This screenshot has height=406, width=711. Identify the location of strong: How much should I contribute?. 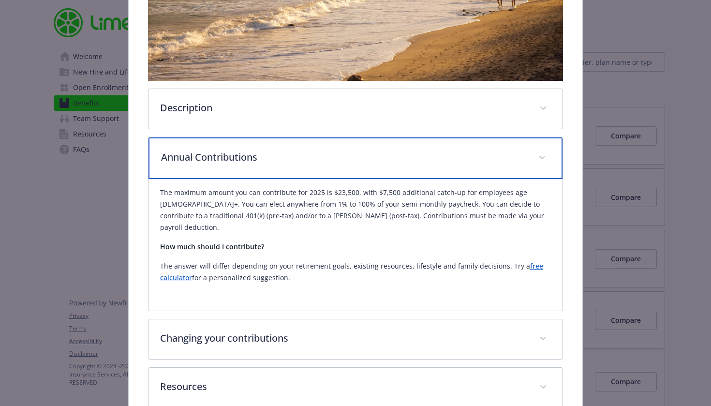
(212, 246).